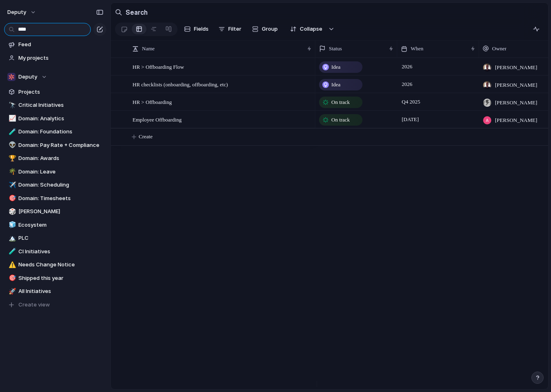  What do you see at coordinates (61, 58) in the screenshot?
I see `span: My projects` at bounding box center [61, 58].